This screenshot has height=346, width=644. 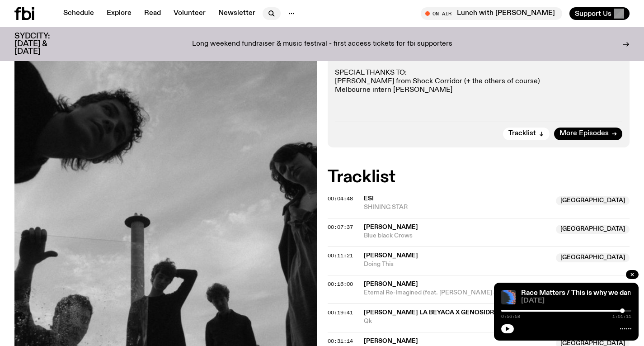 What do you see at coordinates (511, 316) in the screenshot?
I see `span: 0:56:58` at bounding box center [511, 316].